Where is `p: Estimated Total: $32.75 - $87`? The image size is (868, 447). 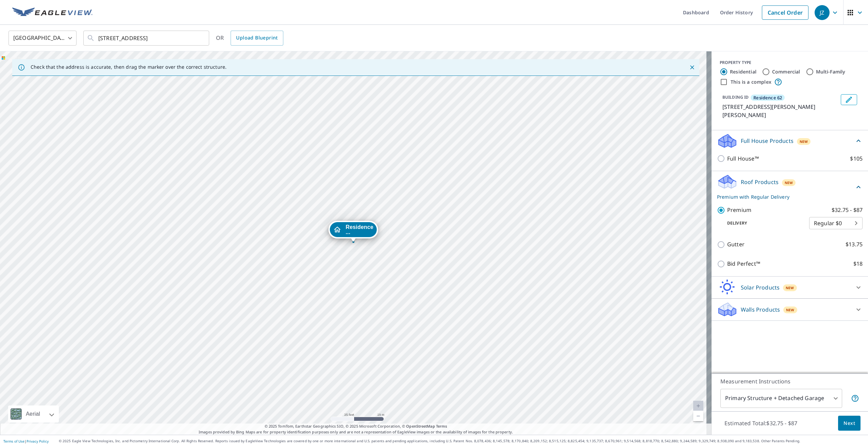 p: Estimated Total: $32.75 - $87 is located at coordinates (761, 423).